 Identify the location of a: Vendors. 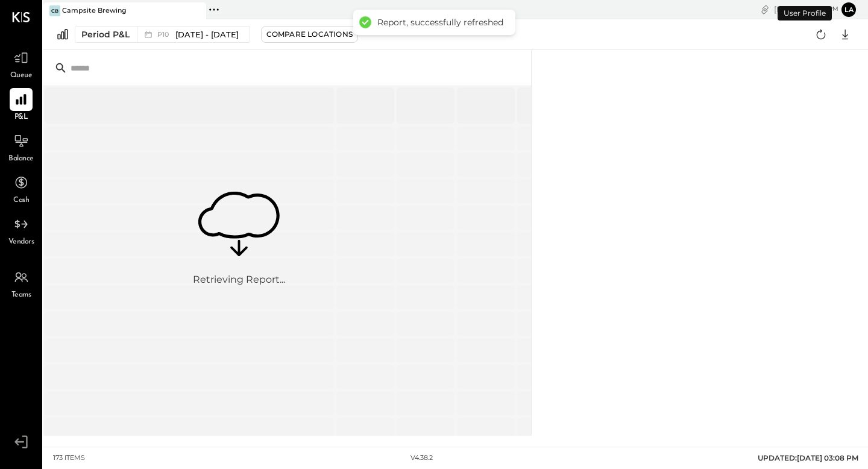
(21, 230).